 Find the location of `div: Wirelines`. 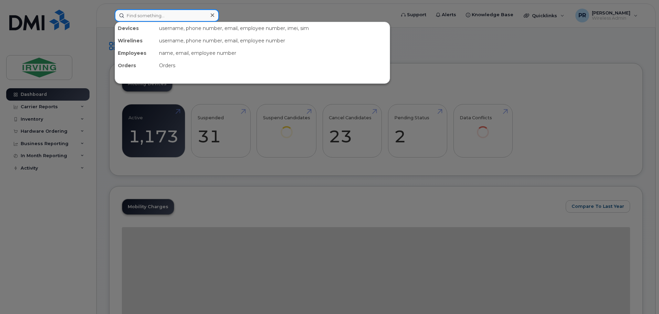

div: Wirelines is located at coordinates (136, 41).